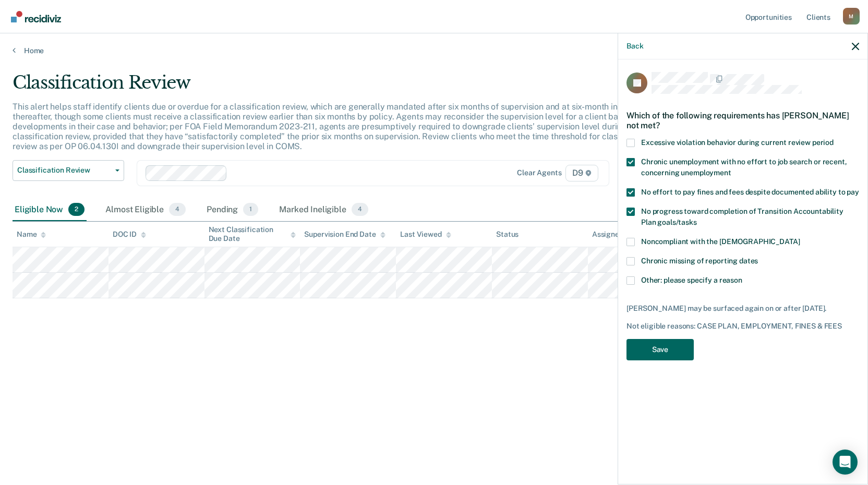 This screenshot has height=485, width=868. What do you see at coordinates (129, 234) in the screenshot?
I see `div: DOC ID` at bounding box center [129, 234].